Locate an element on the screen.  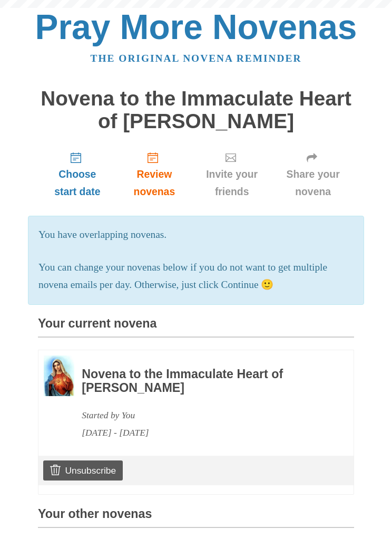
a: Unsubscribe is located at coordinates (83, 471).